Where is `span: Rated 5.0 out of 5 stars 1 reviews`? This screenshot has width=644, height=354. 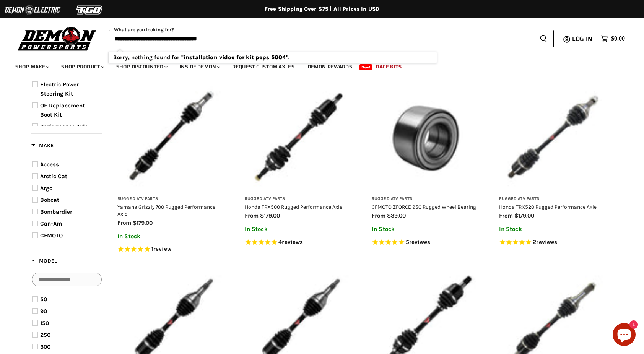 span: Rated 5.0 out of 5 stars 1 reviews is located at coordinates (172, 249).